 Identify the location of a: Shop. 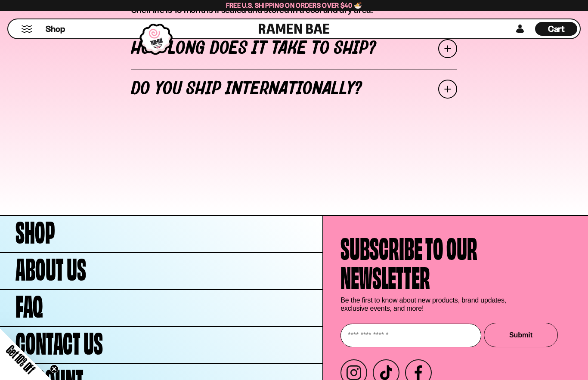
(55, 29).